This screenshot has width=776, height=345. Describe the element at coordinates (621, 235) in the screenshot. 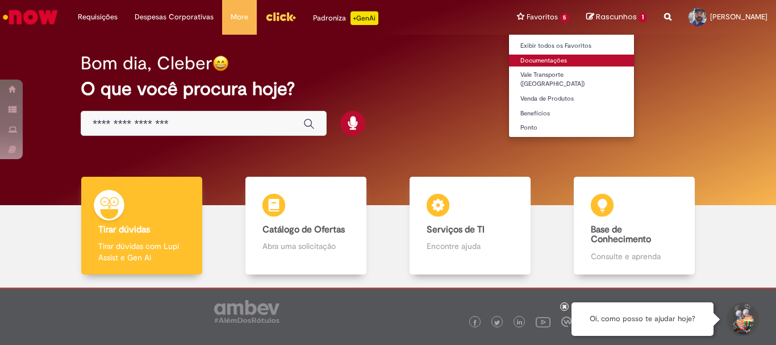

I see `b: Base de Conhecimento` at that location.